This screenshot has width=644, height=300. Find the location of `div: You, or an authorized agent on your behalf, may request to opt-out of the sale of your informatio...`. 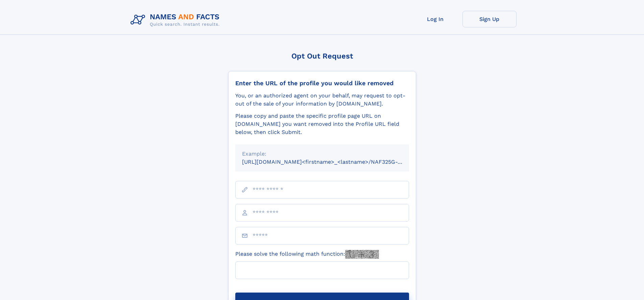

div: You, or an authorized agent on your behalf, may request to opt-out of the sale of your informatio... is located at coordinates (322, 100).